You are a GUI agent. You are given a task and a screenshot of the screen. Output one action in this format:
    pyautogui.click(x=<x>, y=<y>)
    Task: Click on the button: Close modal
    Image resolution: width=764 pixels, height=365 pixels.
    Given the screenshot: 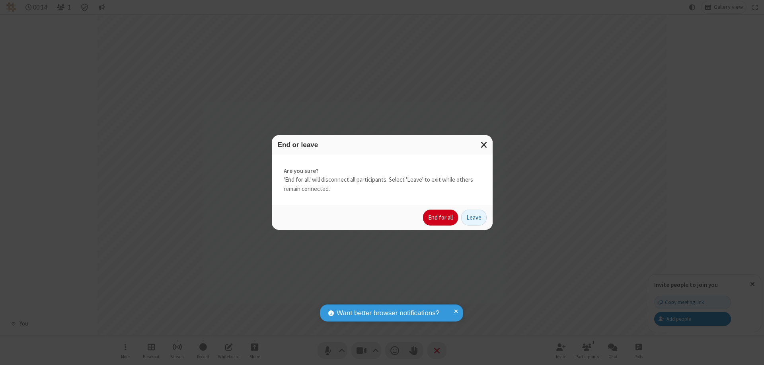 What is the action you would take?
    pyautogui.click(x=484, y=144)
    